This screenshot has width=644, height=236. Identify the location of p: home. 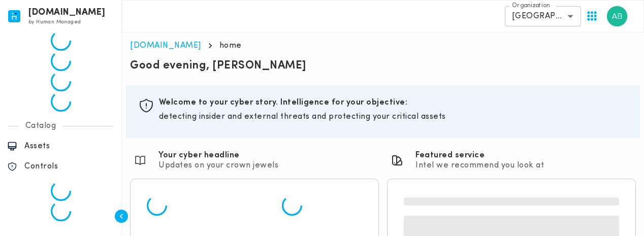
(231, 46).